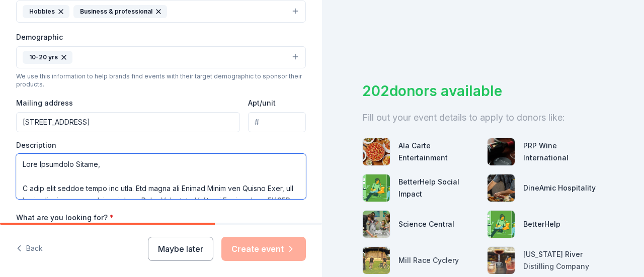 Image resolution: width=644 pixels, height=277 pixels. I want to click on div: BetterHelp, so click(542, 224).